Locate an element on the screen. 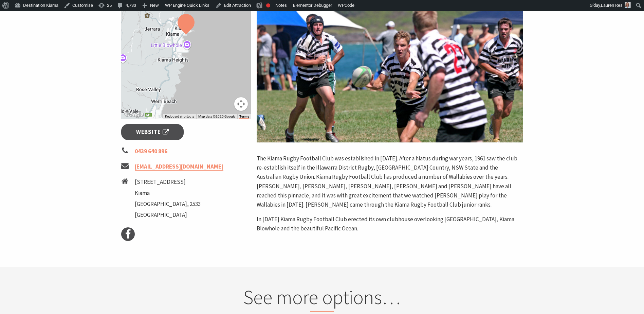  a: 0439 640 896 is located at coordinates (151, 151).